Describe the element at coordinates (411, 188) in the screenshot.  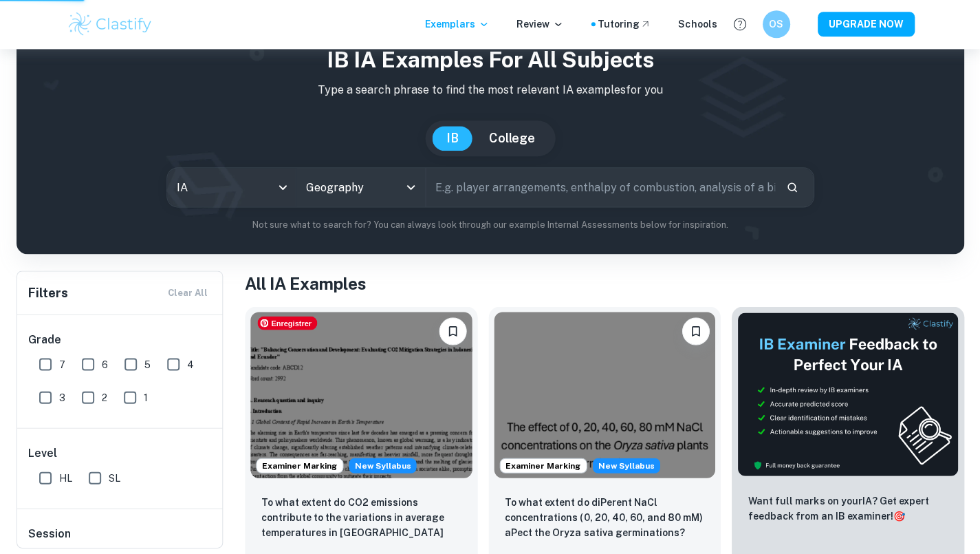
I see `button: Open` at that location.